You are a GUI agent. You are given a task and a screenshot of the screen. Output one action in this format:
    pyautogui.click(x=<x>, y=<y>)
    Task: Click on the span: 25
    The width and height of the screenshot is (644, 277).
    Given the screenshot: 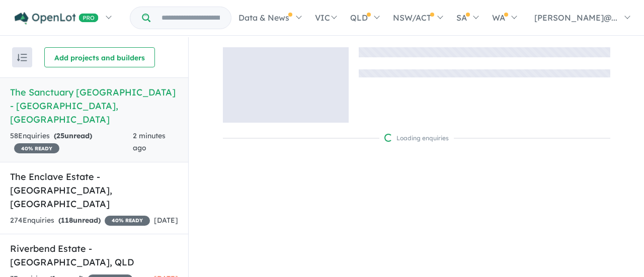 What is the action you would take?
    pyautogui.click(x=61, y=136)
    